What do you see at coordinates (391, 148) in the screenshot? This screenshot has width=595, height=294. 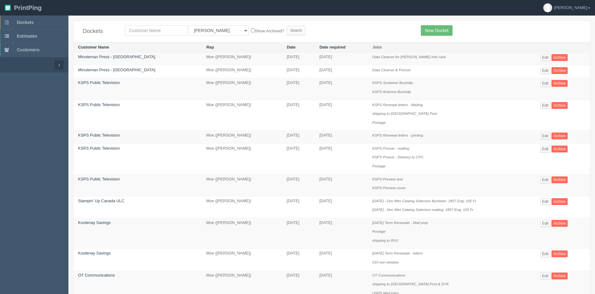 I see `i: KSPS Prevue - mailing` at bounding box center [391, 148].